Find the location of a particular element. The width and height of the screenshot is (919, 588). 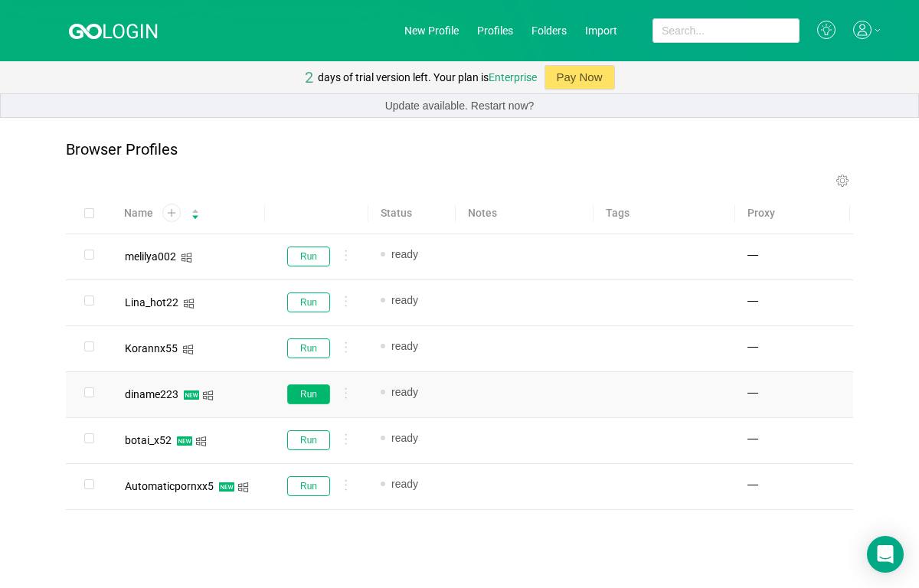

span: Status is located at coordinates (396, 213).